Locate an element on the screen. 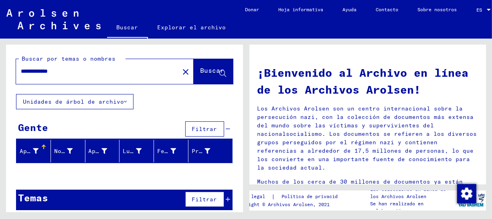  img: Arolsen_neg.svg is located at coordinates (53, 19).